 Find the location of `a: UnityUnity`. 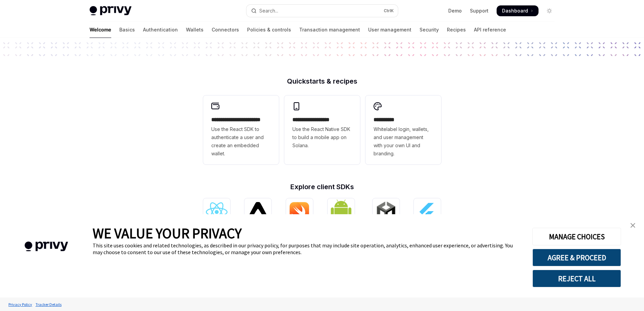

a: UnityUnity is located at coordinates (386, 216).